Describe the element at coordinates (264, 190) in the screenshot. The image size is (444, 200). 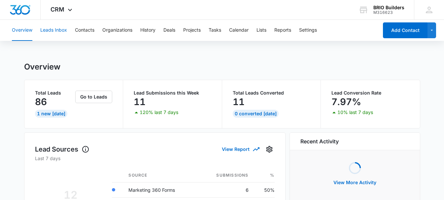
I see `td: 50%` at that location.